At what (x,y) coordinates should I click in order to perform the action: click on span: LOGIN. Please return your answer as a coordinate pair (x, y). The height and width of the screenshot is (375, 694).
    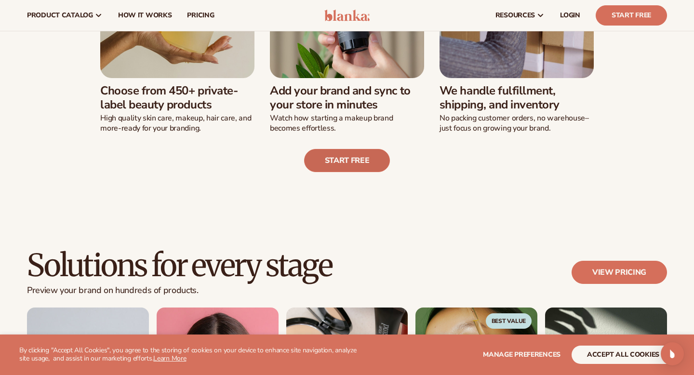
    Looking at the image, I should click on (570, 15).